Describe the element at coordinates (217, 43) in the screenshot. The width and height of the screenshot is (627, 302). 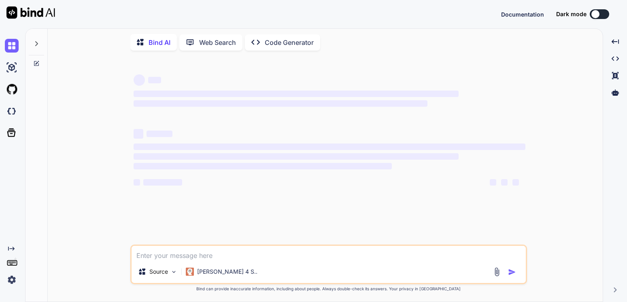
I see `p: Web Search` at that location.